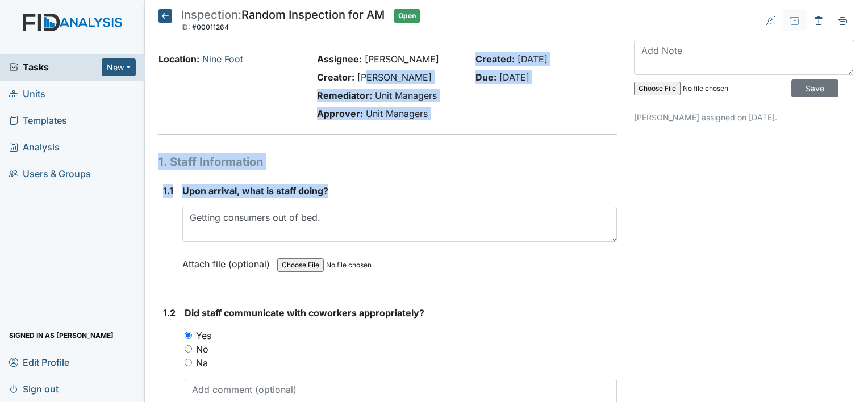 This screenshot has height=402, width=868. I want to click on span: Open, so click(407, 16).